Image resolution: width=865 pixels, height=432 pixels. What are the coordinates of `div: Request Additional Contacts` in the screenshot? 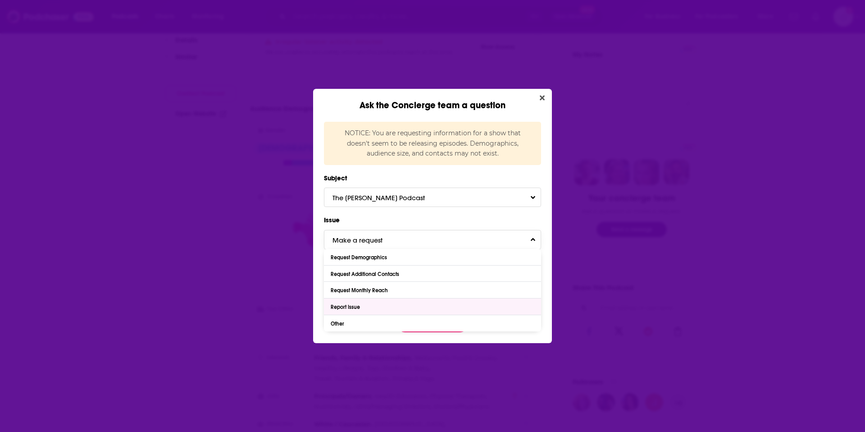 It's located at (366, 274).